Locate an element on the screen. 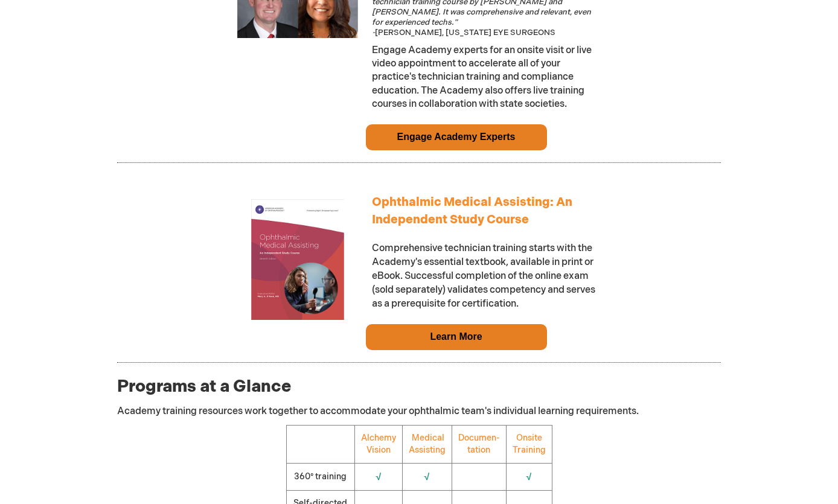 The image size is (838, 504). a: Alchemy Vision is located at coordinates (379, 443).